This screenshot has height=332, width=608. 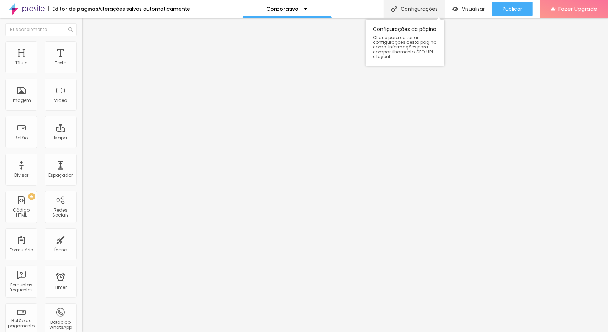 What do you see at coordinates (21, 63) in the screenshot?
I see `div: Título` at bounding box center [21, 63].